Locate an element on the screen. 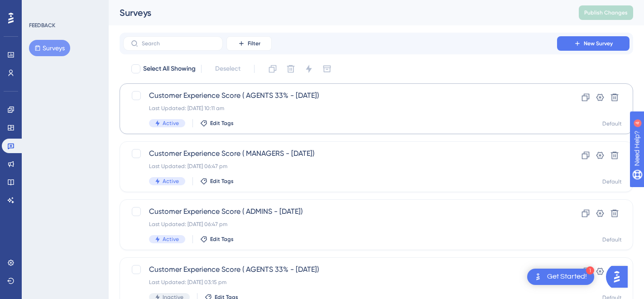 The height and width of the screenshot is (299, 644). span: Need Help? is located at coordinates (39, 8).